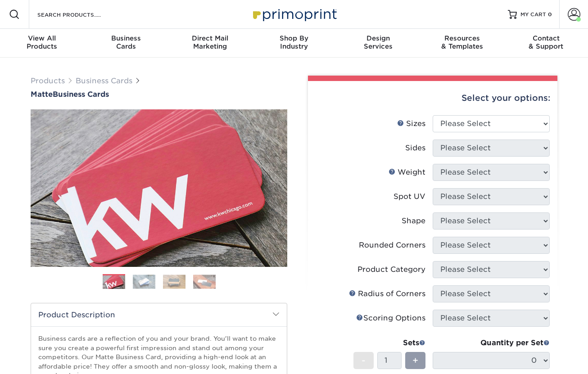 The width and height of the screenshot is (588, 374). What do you see at coordinates (204, 281) in the screenshot?
I see `img: Business Cards 04` at bounding box center [204, 281].